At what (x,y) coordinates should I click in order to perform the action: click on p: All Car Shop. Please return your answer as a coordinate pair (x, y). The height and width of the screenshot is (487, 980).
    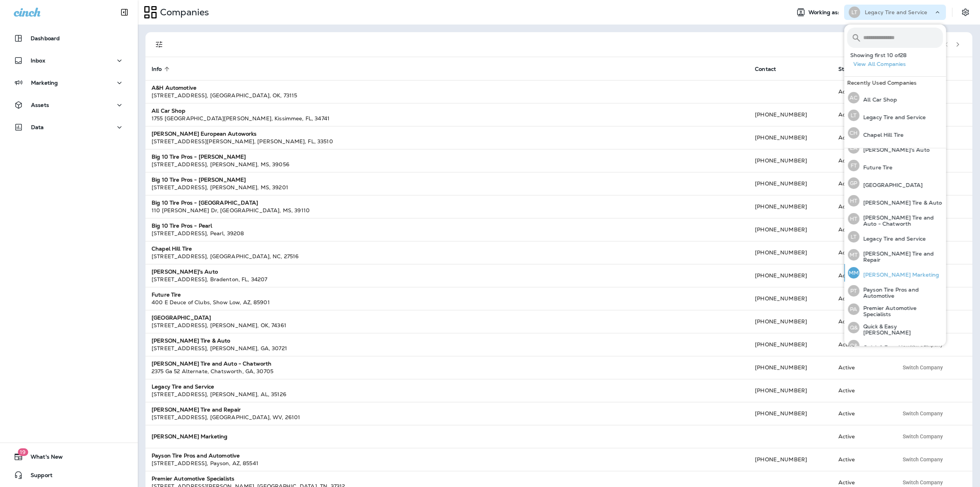
    Looking at the image, I should click on (878, 100).